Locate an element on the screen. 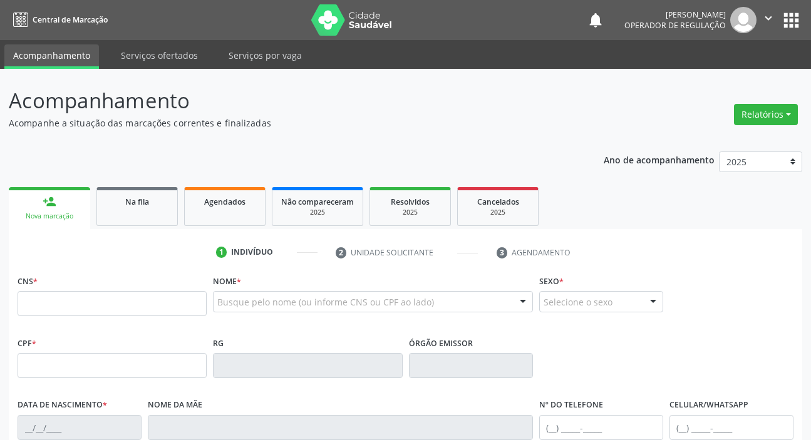 The image size is (811, 440). span: Busque pelo nome (ou informe CNS ou CPF ao lado) is located at coordinates (326, 302).